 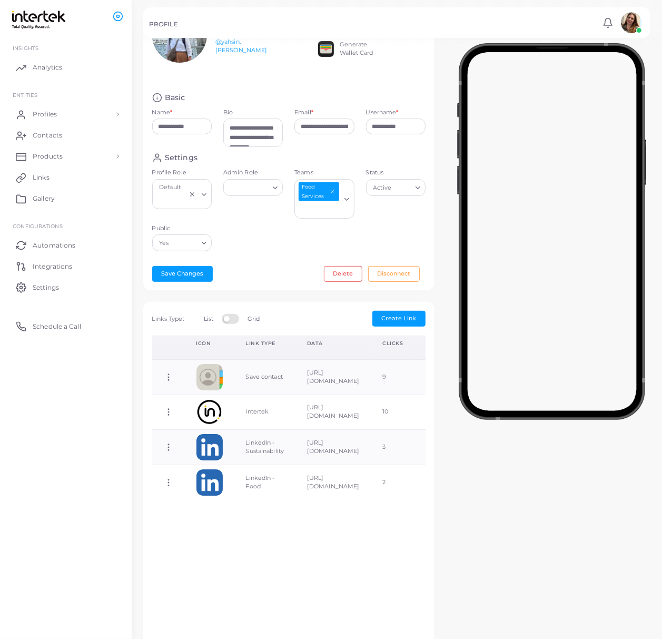 I want to click on label: Grid, so click(x=253, y=319).